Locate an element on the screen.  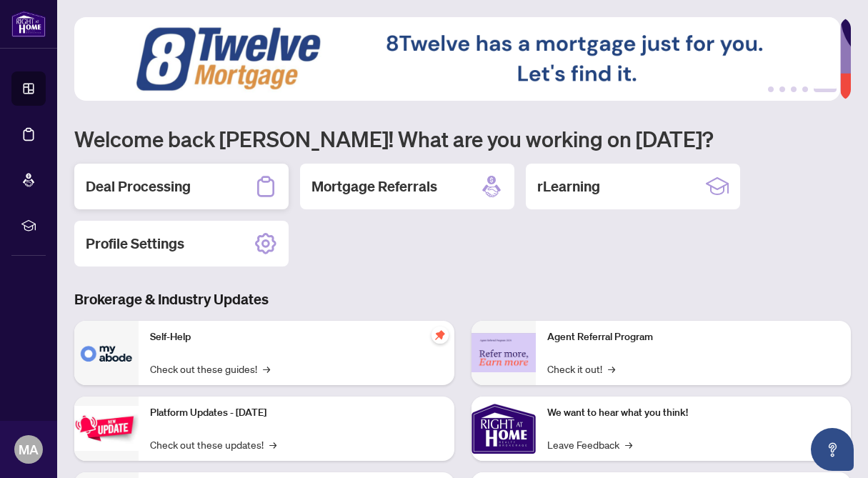
h2: Mortgage Referrals is located at coordinates (374, 187).